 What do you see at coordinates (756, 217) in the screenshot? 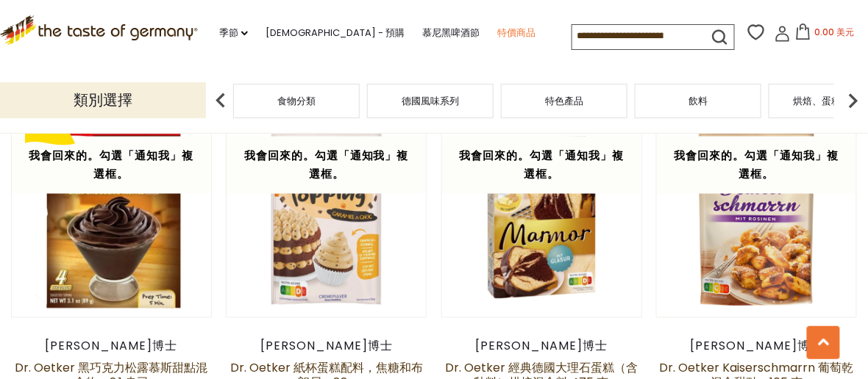
I see `img: Dr. Oetker Kaiserschmarrn 葡萄乾混合甜點，165 克` at bounding box center [756, 217].